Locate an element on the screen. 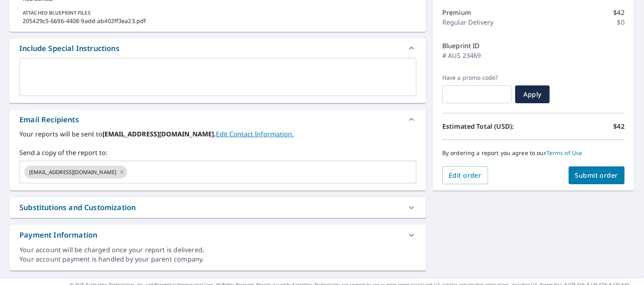  a: Terms of Use is located at coordinates (564, 152).